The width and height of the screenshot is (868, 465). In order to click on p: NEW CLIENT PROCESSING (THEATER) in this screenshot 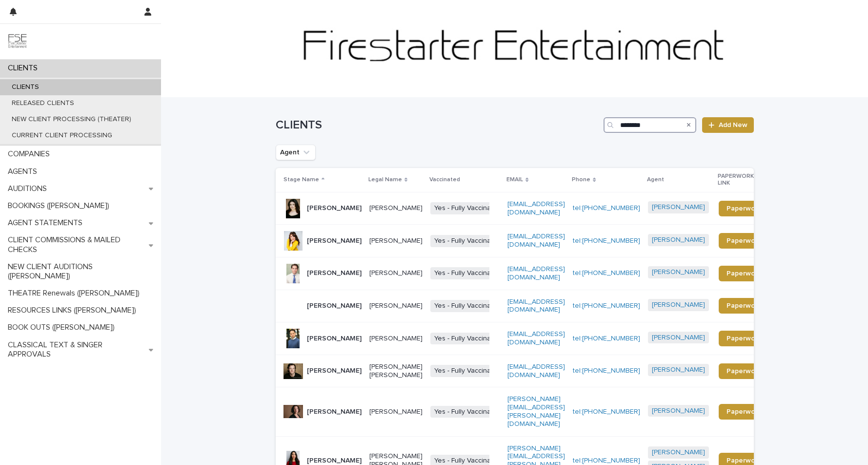, I will do `click(71, 119)`.